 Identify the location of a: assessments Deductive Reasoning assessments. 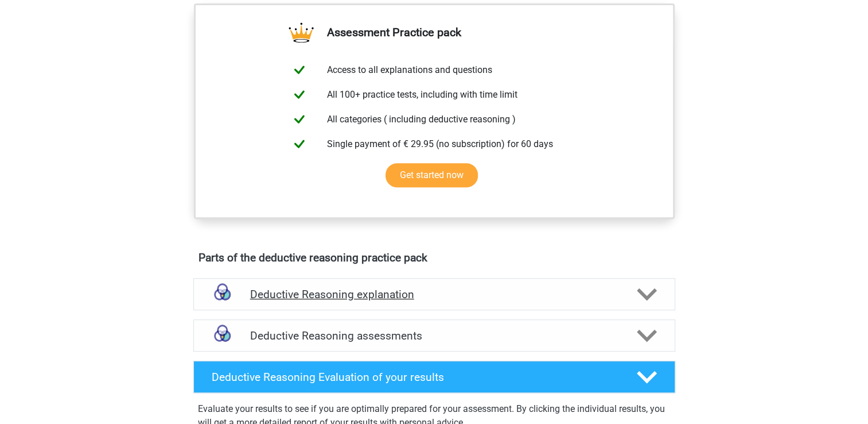
(435, 336).